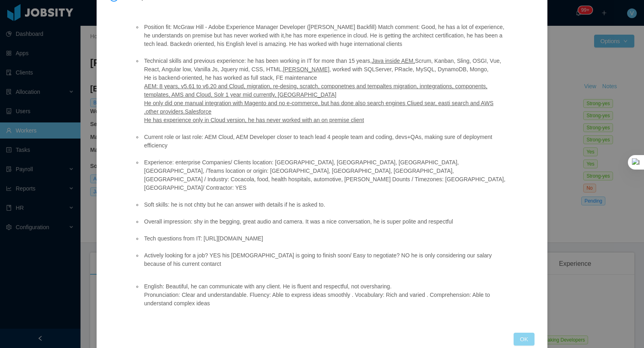  What do you see at coordinates (319, 103) in the screenshot?
I see `ins: AEM: 8 years, v5.61 to v6.20 and Cloud, migration, re-desing, scratch, componetnes and tempaltes ...` at bounding box center [319, 103].